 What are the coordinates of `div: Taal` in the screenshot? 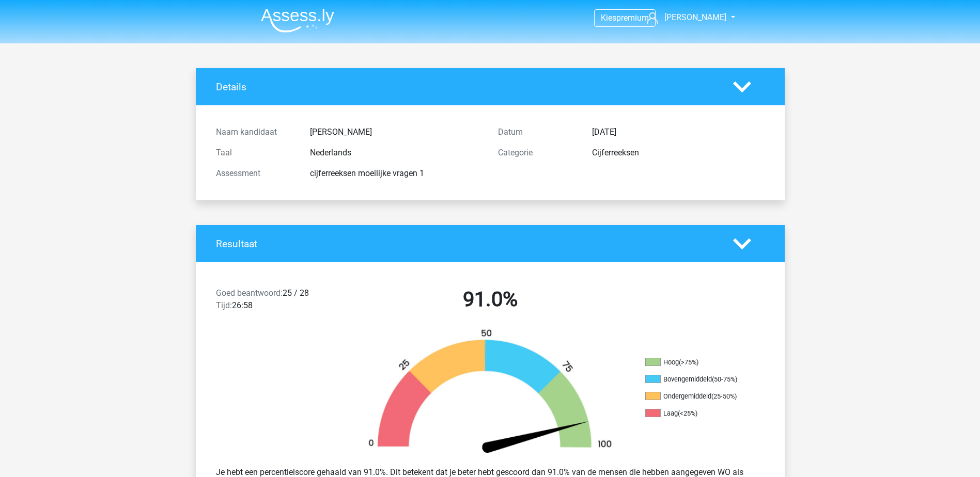 It's located at (255, 153).